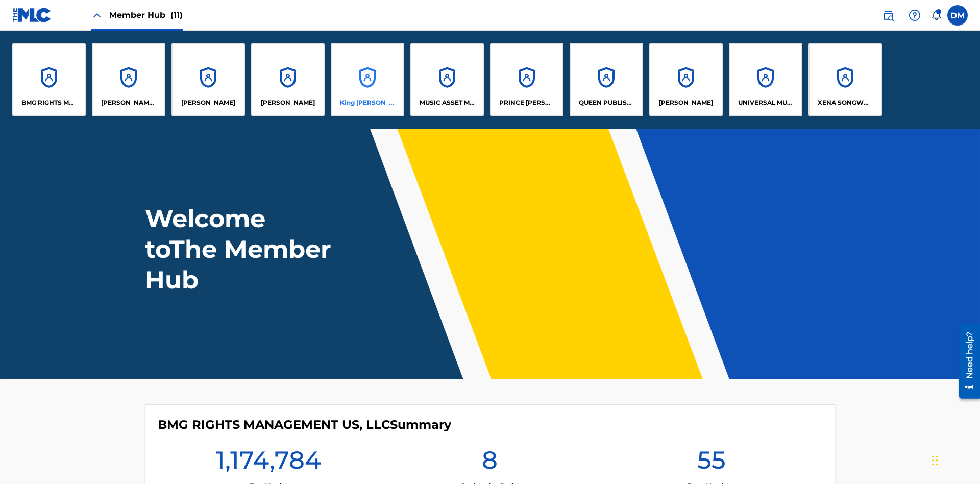 Image resolution: width=980 pixels, height=484 pixels. Describe the element at coordinates (606, 79) in the screenshot. I see `a: AccountsQUEEN PUBLISHA` at that location.